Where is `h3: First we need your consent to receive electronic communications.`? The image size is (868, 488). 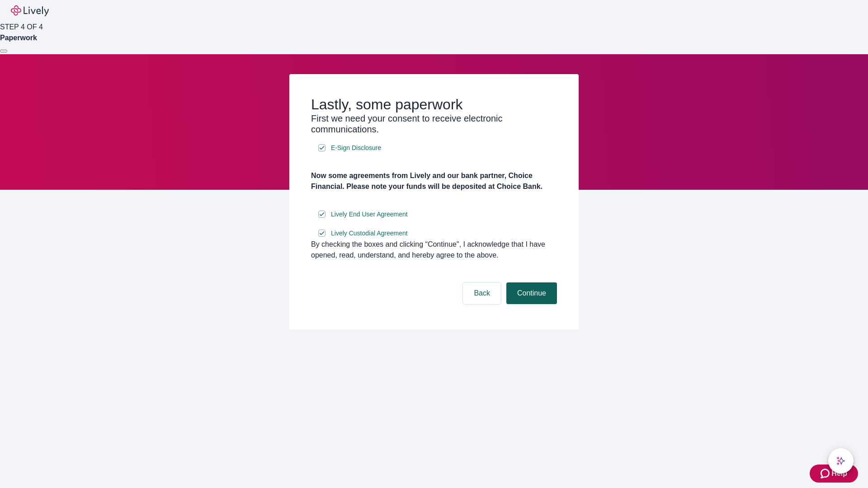 h3: First we need your consent to receive electronic communications. is located at coordinates (434, 124).